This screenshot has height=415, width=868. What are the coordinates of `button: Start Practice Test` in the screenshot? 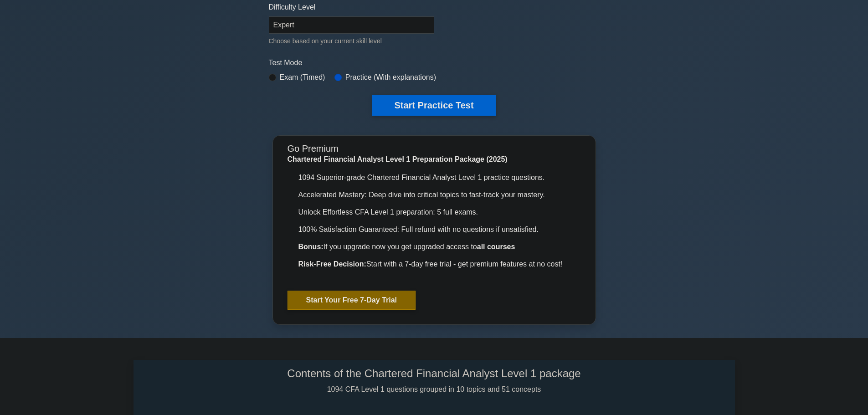 It's located at (434, 105).